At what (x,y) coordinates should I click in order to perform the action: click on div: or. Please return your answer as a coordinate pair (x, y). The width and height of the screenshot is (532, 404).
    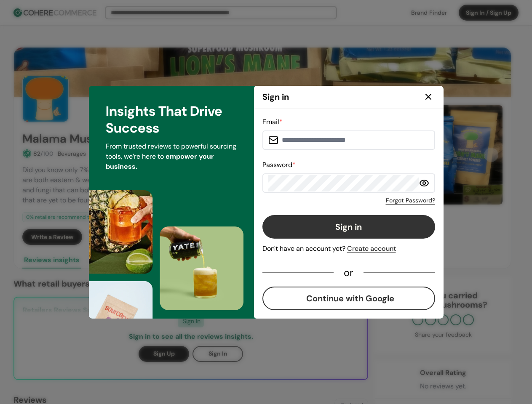
    Looking at the image, I should click on (348, 273).